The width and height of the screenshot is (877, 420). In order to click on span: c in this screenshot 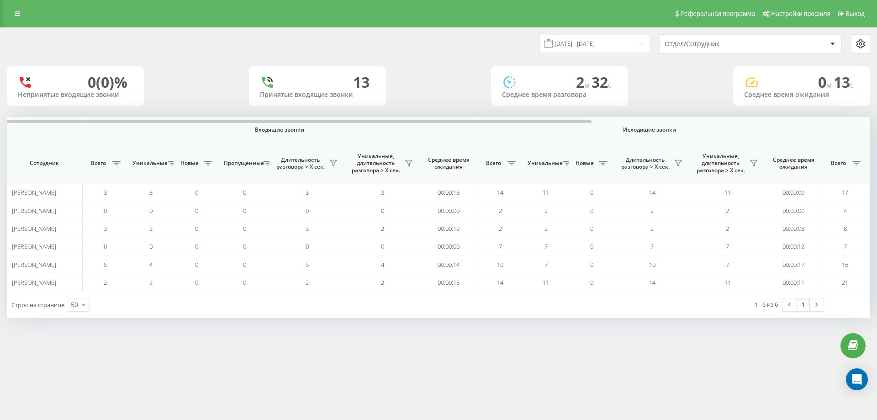, I will do `click(852, 85)`.